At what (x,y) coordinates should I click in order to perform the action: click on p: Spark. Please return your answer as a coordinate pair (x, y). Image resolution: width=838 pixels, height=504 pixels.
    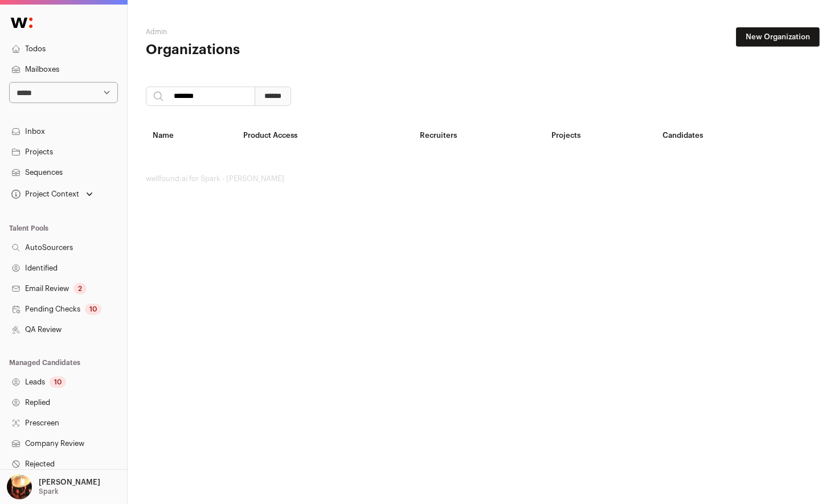
    Looking at the image, I should click on (48, 491).